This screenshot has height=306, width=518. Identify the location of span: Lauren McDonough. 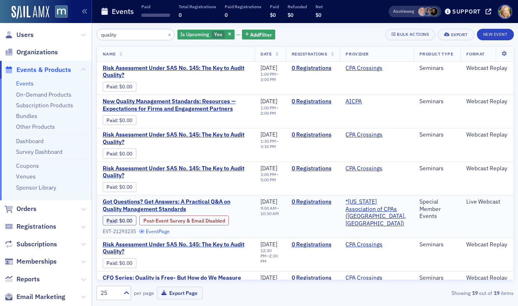
(434, 12).